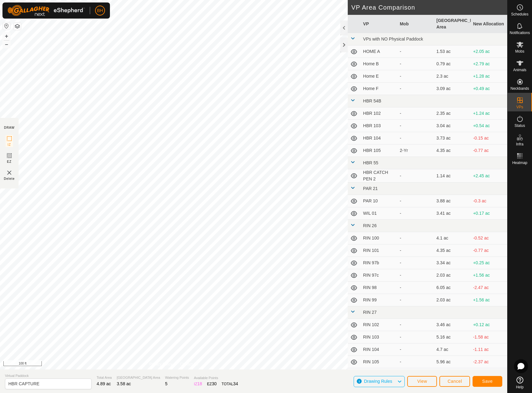  I want to click on td: 6.05 ac, so click(452, 288).